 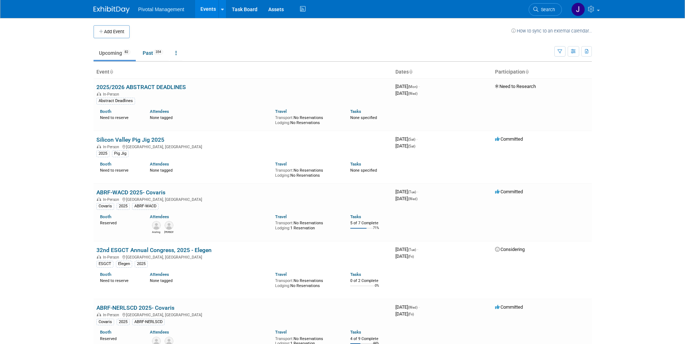 I want to click on div: Aisling Power, so click(x=156, y=232).